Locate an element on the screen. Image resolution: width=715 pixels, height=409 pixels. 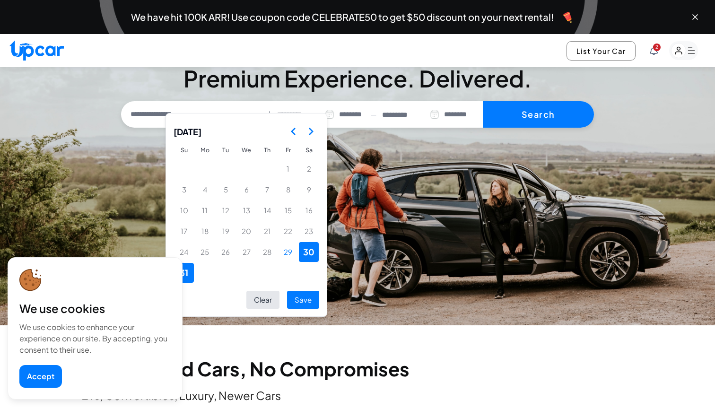
img: cookie-icon.svg is located at coordinates (30, 280).